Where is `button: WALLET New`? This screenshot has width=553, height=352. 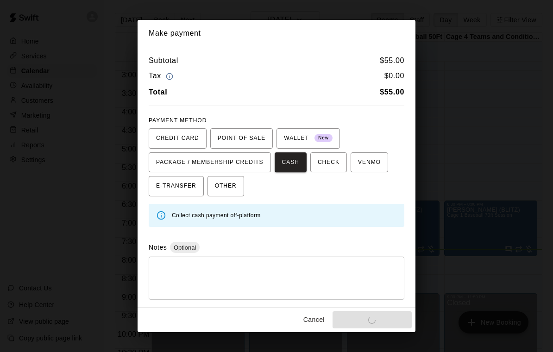 button: WALLET New is located at coordinates (308, 138).